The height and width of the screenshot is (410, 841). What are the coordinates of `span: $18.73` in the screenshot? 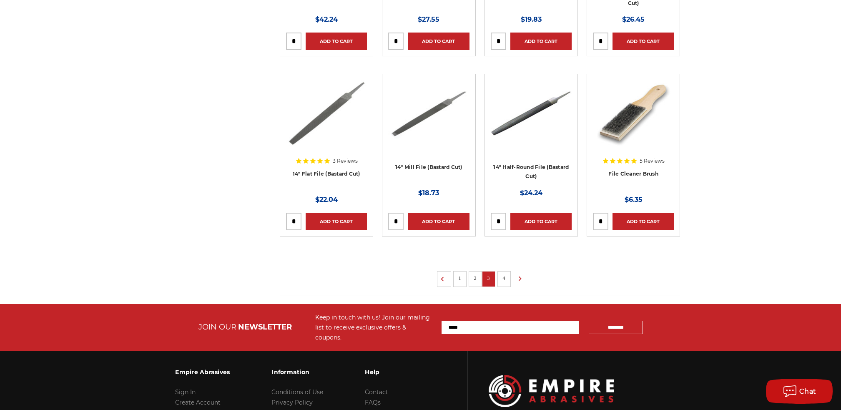 It's located at (429, 193).